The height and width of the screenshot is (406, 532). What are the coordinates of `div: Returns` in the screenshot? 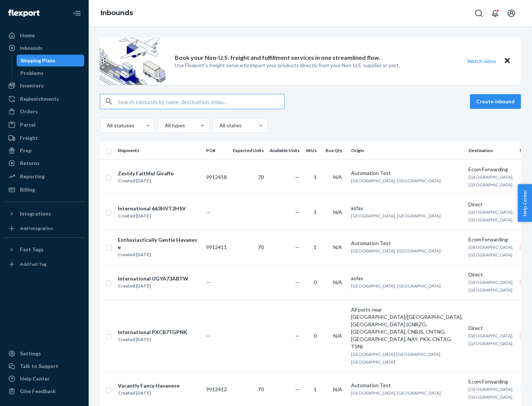 It's located at (30, 163).